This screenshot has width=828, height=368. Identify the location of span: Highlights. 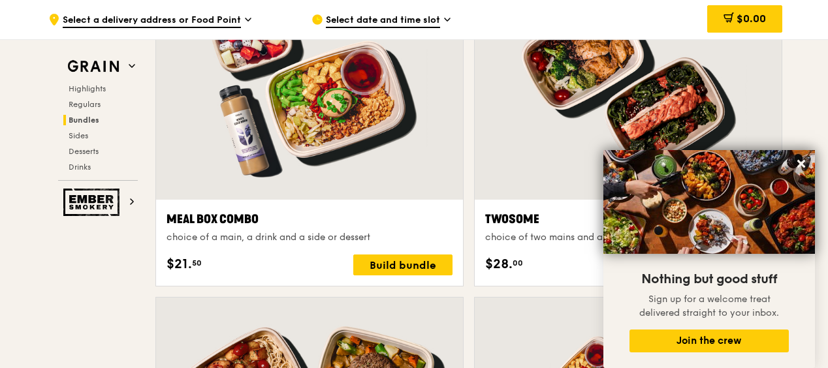
(87, 89).